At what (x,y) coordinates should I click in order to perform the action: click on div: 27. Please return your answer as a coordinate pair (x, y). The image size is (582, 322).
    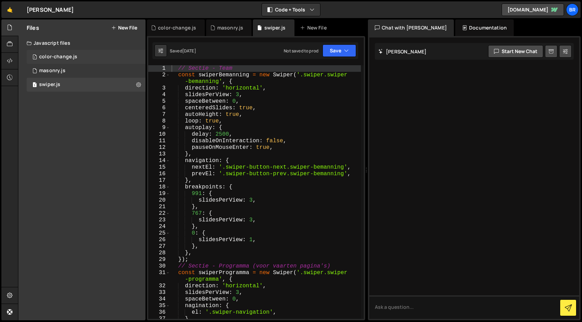
    Looking at the image, I should click on (159, 246).